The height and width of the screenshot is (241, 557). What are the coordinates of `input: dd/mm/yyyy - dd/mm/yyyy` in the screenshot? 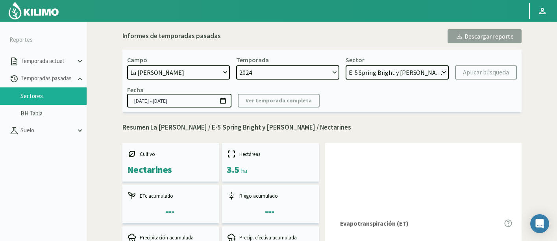 It's located at (179, 100).